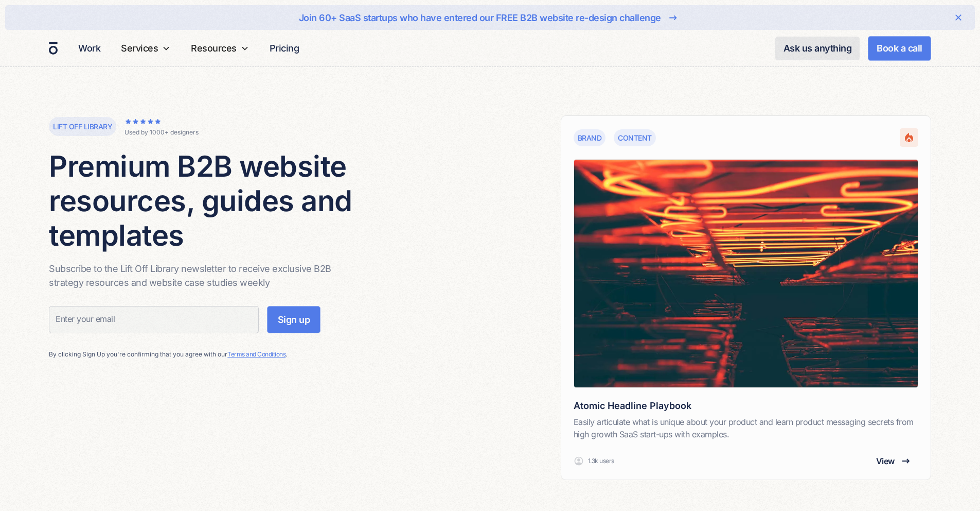 This screenshot has height=511, width=980. I want to click on input: Enter your email, so click(154, 319).